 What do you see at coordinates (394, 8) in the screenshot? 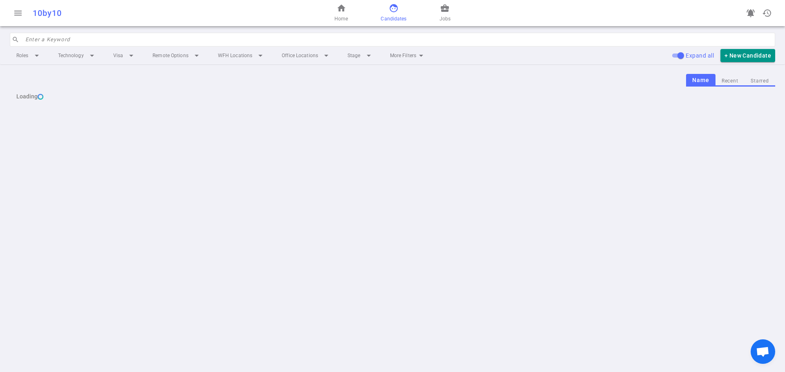
I see `span: face` at bounding box center [394, 8].